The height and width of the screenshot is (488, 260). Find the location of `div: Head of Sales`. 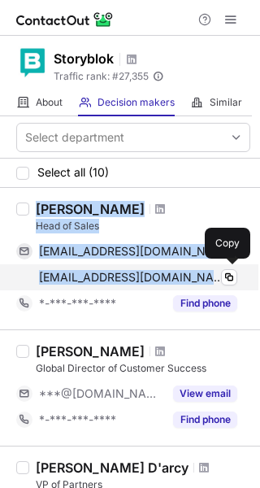

div: Head of Sales is located at coordinates (143, 226).